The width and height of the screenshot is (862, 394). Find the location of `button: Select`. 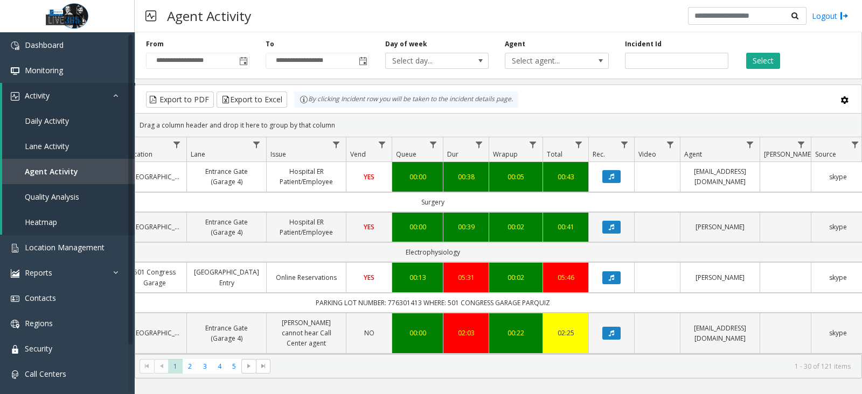

button: Select is located at coordinates (762, 61).